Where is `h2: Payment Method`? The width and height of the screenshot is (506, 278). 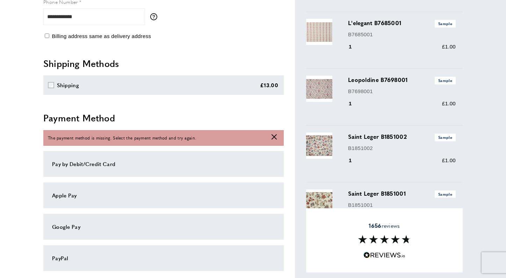 h2: Payment Method is located at coordinates (163, 118).